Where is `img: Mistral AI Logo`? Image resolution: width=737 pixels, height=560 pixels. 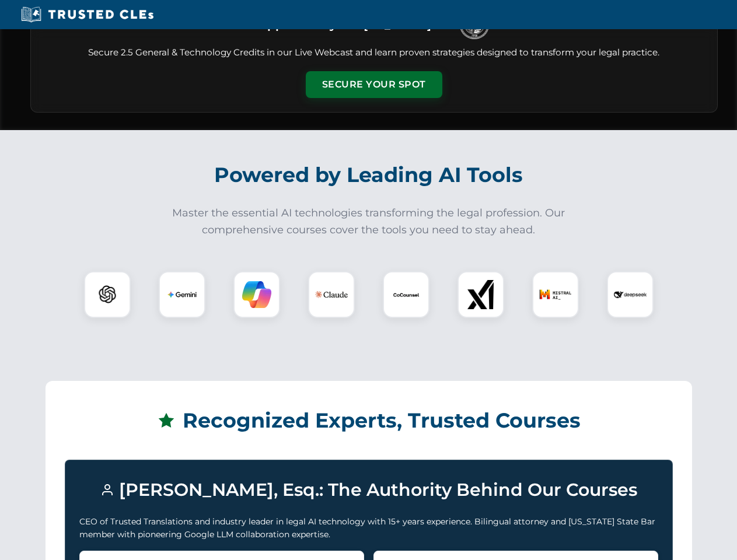 img: Mistral AI Logo is located at coordinates (556, 294).